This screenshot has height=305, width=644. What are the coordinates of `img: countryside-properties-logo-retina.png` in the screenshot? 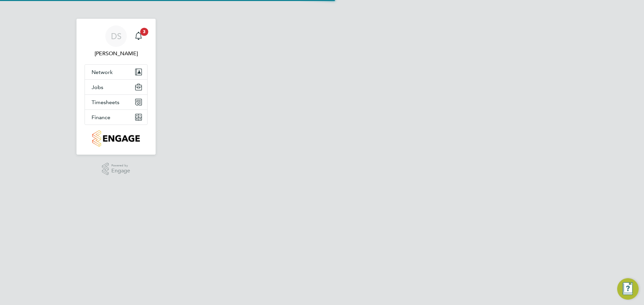 It's located at (116, 138).